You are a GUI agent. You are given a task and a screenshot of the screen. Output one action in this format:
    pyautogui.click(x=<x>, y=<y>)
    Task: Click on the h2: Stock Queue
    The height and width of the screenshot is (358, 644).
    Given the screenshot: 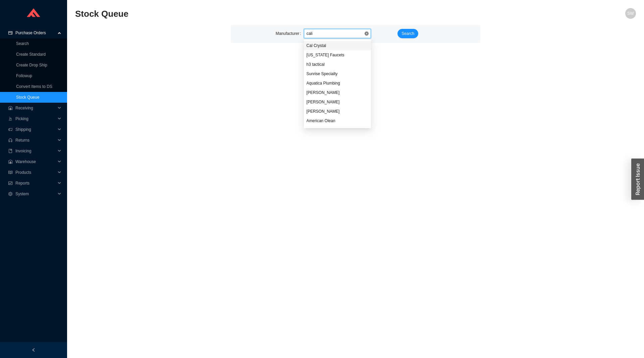 What is the action you would take?
    pyautogui.click(x=286, y=14)
    